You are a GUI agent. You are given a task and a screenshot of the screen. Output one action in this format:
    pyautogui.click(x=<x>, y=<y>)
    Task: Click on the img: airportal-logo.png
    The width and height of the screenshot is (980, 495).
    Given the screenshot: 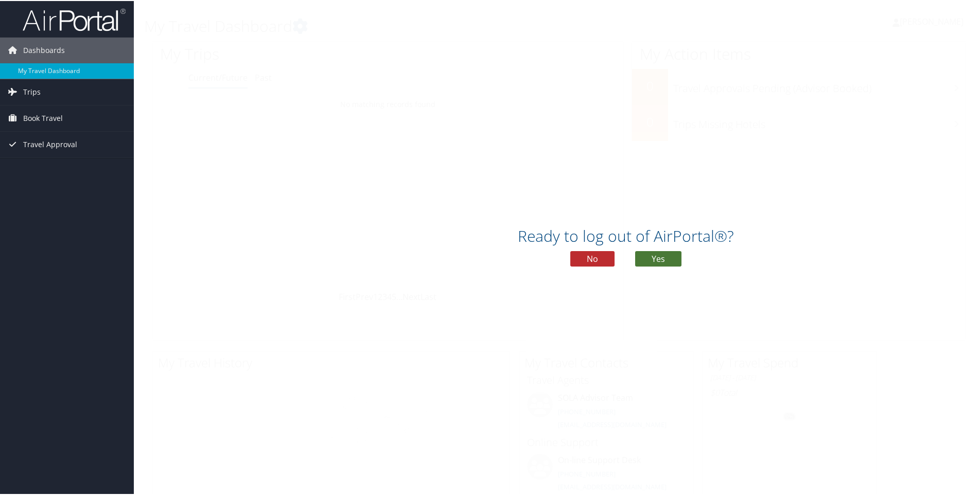 What is the action you would take?
    pyautogui.click(x=74, y=18)
    